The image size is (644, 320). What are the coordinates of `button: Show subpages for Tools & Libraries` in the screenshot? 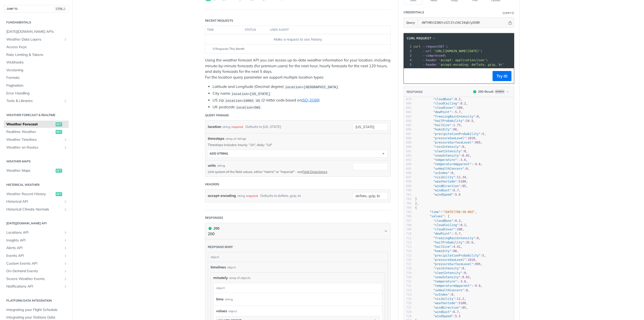 It's located at (65, 101).